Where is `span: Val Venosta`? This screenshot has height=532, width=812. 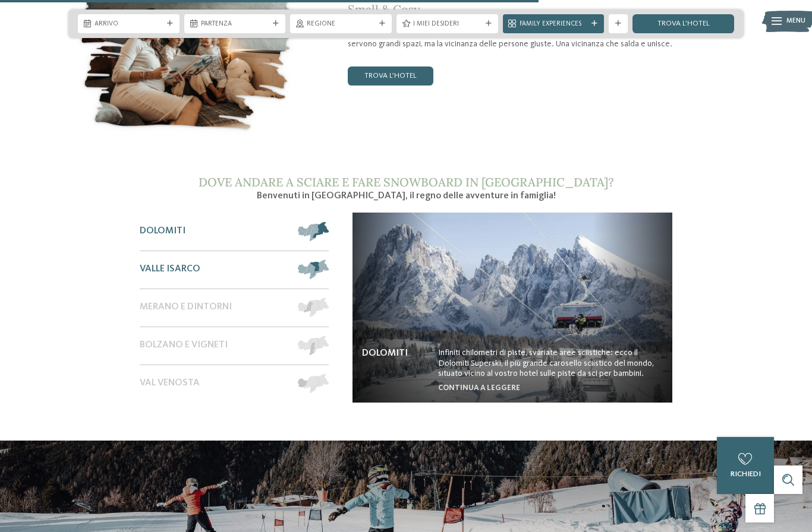 span: Val Venosta is located at coordinates (170, 383).